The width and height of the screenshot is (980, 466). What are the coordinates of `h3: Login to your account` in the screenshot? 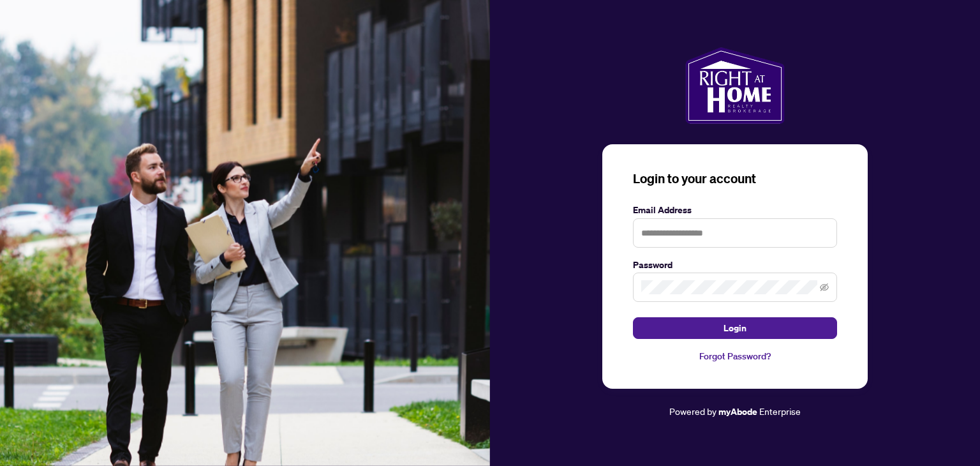 It's located at (735, 178).